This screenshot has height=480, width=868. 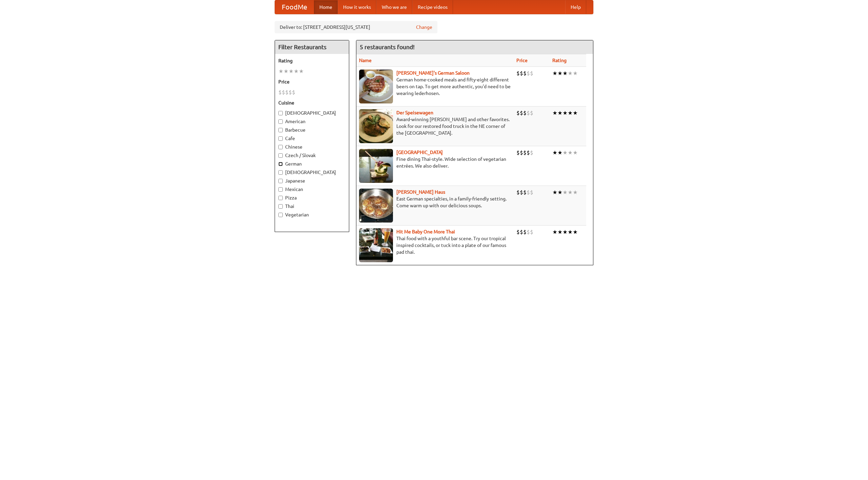 What do you see at coordinates (280, 206) in the screenshot?
I see `input: Thai` at bounding box center [280, 206].